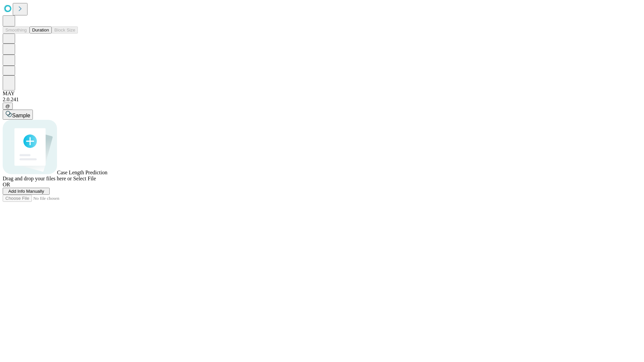 Image resolution: width=644 pixels, height=362 pixels. I want to click on button: Block Size, so click(65, 30).